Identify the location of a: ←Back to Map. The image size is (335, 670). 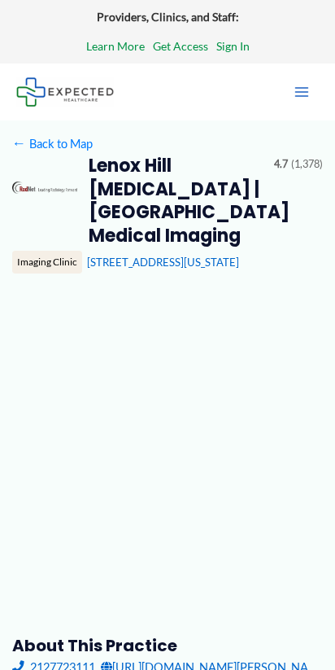
(52, 143).